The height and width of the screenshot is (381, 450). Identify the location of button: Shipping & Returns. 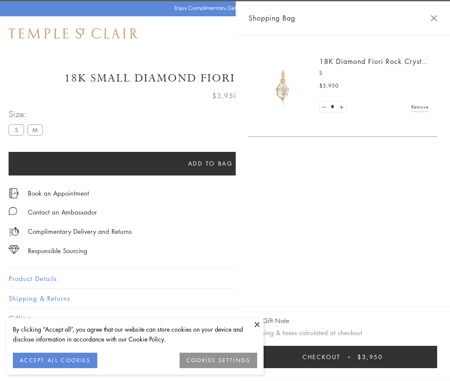
(225, 298).